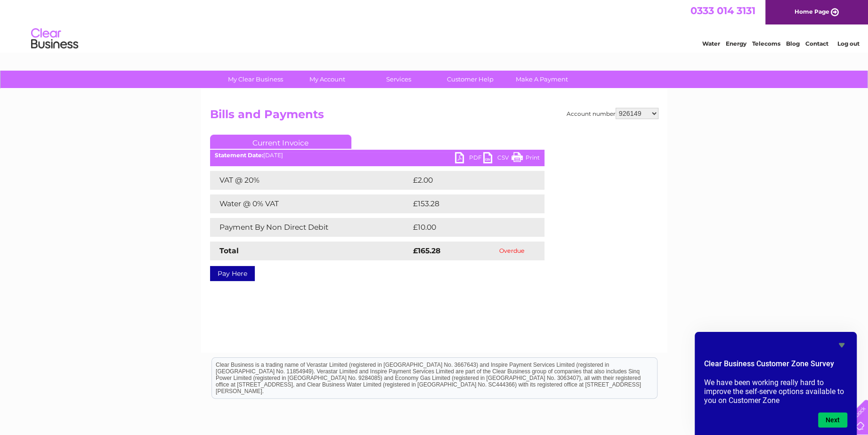 This screenshot has width=868, height=435. Describe the element at coordinates (793, 43) in the screenshot. I see `a: Blog` at that location.